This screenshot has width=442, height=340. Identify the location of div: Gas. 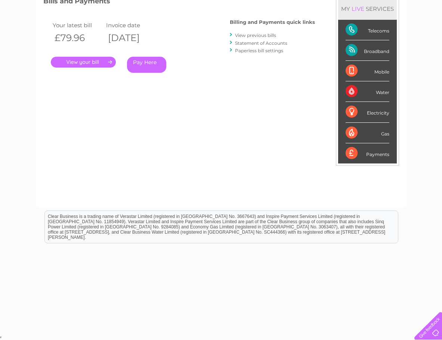
(367, 133).